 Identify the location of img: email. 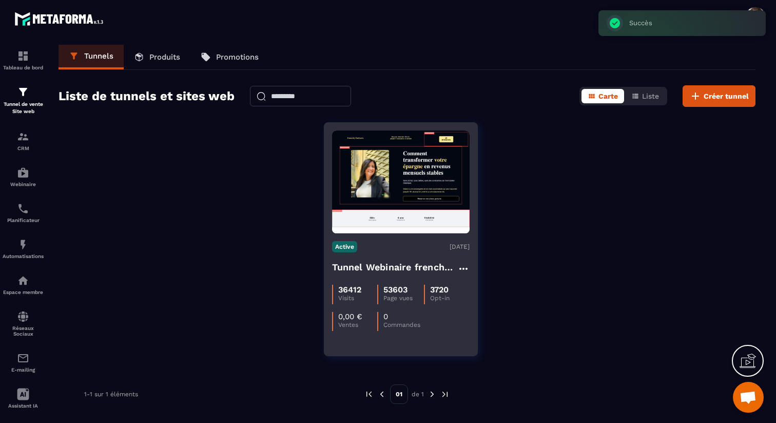
(23, 358).